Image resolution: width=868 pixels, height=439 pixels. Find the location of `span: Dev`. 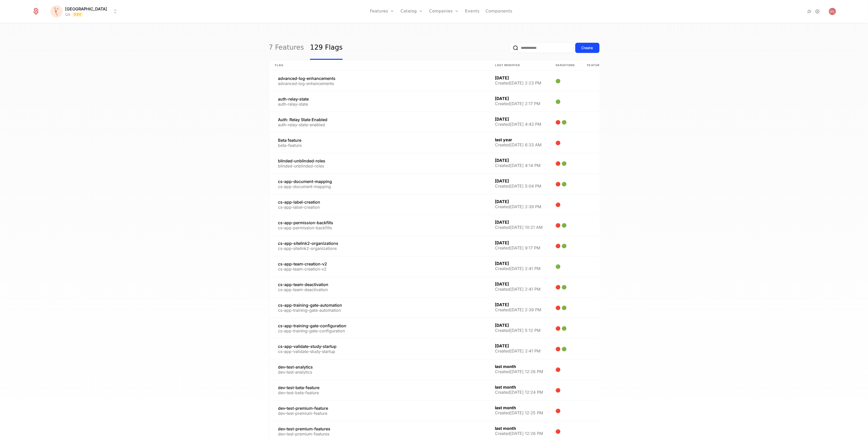

span: Dev is located at coordinates (78, 15).